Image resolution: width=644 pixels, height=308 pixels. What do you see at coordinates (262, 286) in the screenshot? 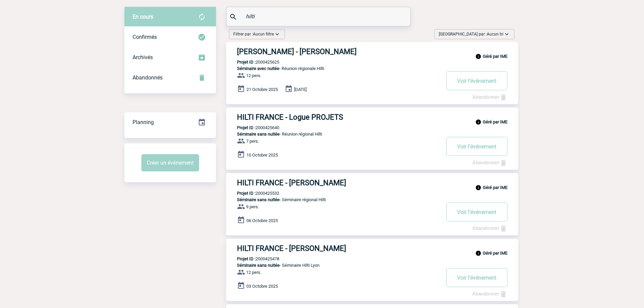
I see `span: 03 Octobre 2025` at bounding box center [262, 286].